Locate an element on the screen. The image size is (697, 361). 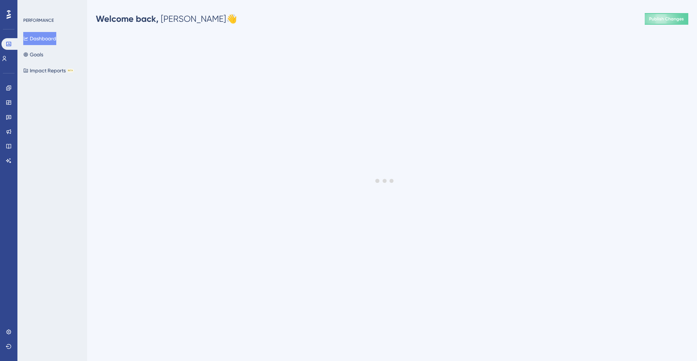
div: BETA is located at coordinates (70, 70).